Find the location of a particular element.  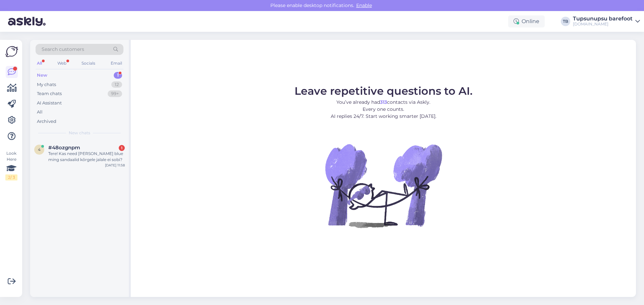

div: Archived is located at coordinates (47, 122).